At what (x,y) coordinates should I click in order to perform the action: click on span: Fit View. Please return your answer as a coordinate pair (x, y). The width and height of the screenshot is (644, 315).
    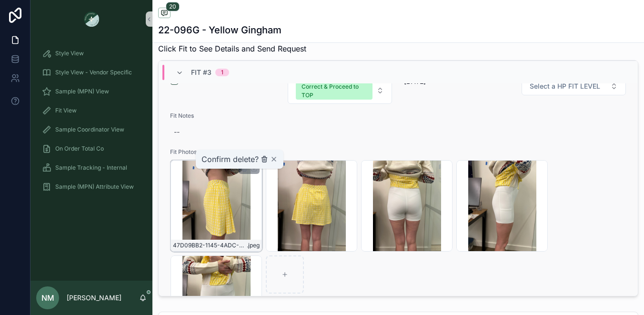
    Looking at the image, I should click on (66, 110).